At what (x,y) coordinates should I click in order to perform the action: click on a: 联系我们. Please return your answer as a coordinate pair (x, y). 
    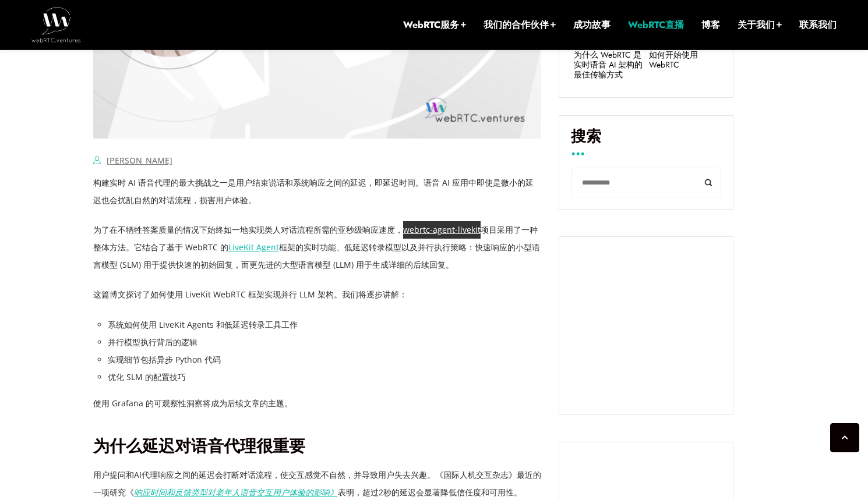
    Looking at the image, I should click on (818, 25).